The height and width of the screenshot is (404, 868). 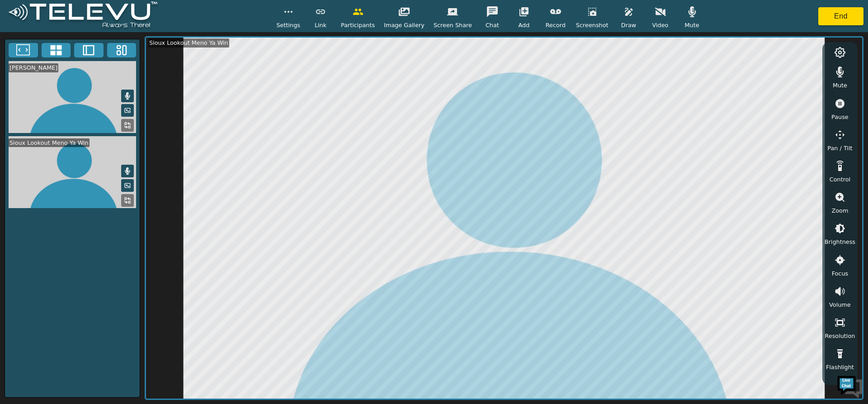 I want to click on span: Settings, so click(x=288, y=25).